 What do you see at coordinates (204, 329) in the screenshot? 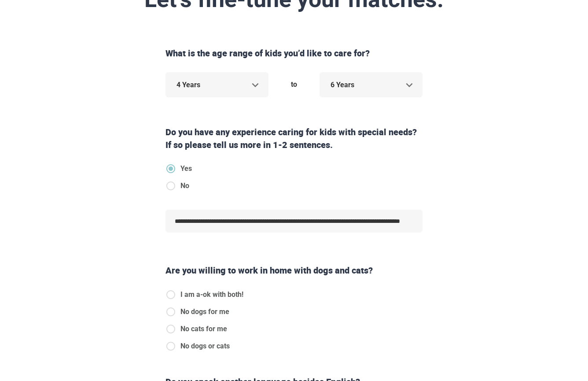
I see `span: No cats for me` at bounding box center [204, 329].